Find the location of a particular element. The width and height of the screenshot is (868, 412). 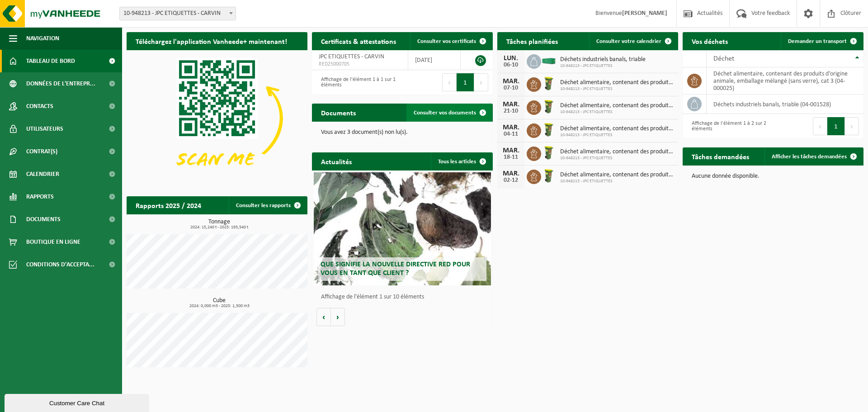

span: Consulter votre calendrier is located at coordinates (629, 41).